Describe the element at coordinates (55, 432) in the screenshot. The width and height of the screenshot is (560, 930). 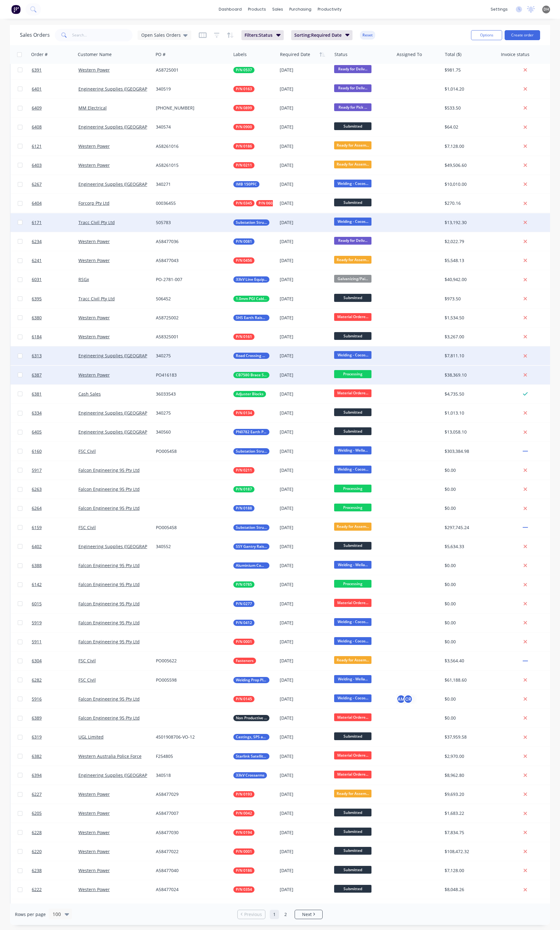
I see `a: 6405` at that location.